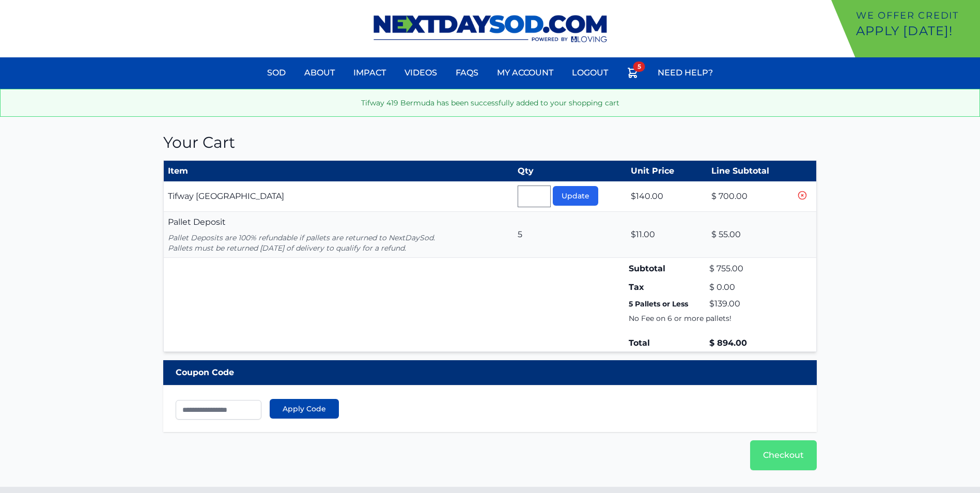  What do you see at coordinates (783, 455) in the screenshot?
I see `a: Checkout` at bounding box center [783, 455].